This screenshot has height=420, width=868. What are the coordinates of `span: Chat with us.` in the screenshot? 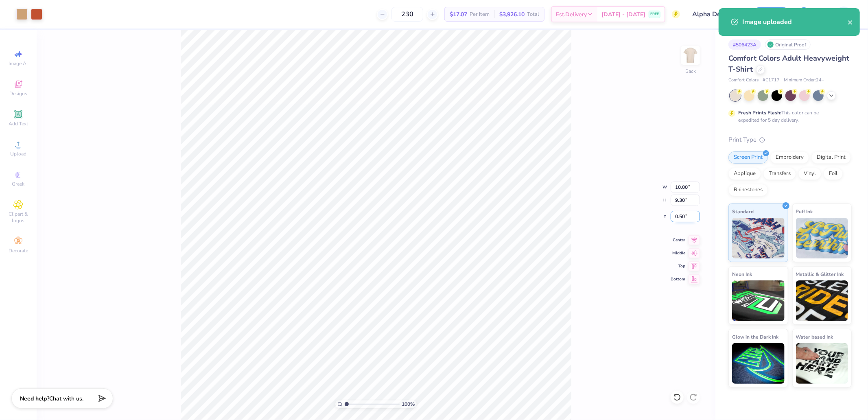 It's located at (66, 399).